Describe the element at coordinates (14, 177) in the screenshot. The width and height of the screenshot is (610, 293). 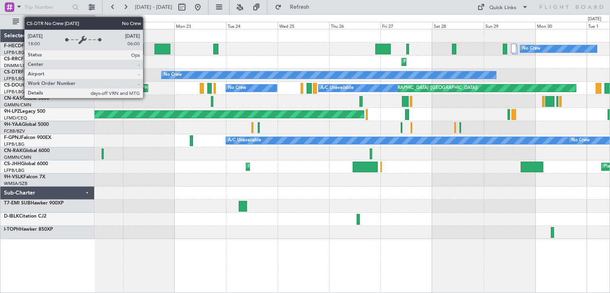
I see `span: 9H-VSLK` at that location.